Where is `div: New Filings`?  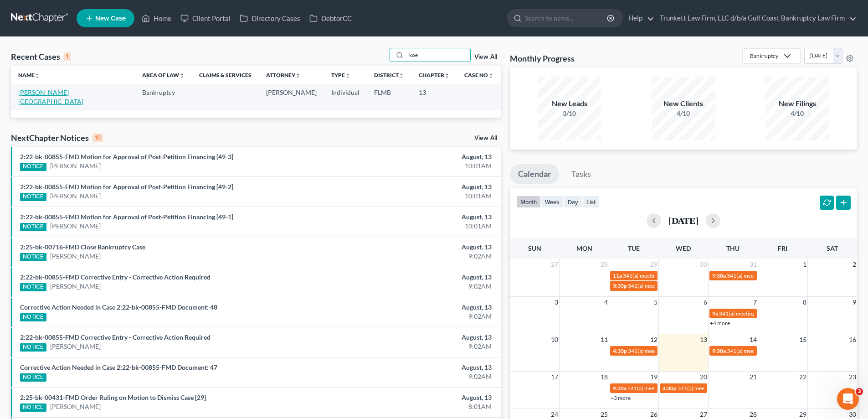 div: New Filings is located at coordinates (797, 104).